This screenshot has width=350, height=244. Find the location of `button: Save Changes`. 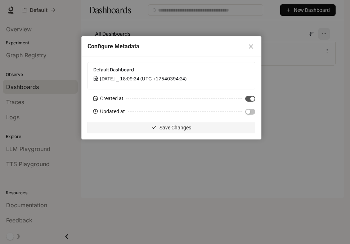

button: Save Changes is located at coordinates (171, 127).